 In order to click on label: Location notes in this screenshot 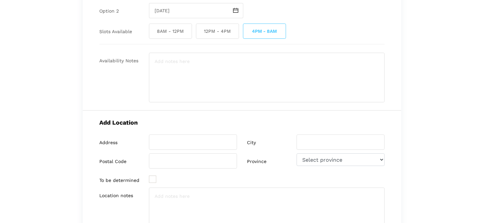, I will do `click(116, 195)`.